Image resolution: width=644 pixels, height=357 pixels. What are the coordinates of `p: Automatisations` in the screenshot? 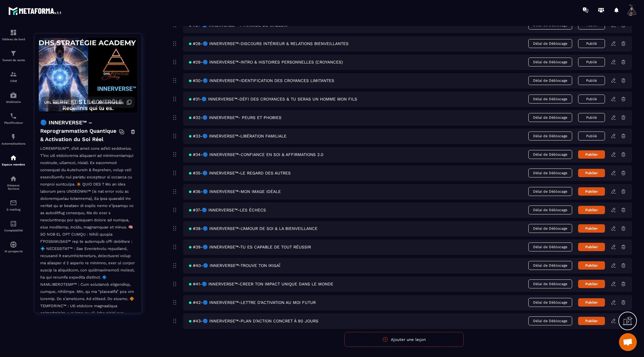 It's located at (14, 144).